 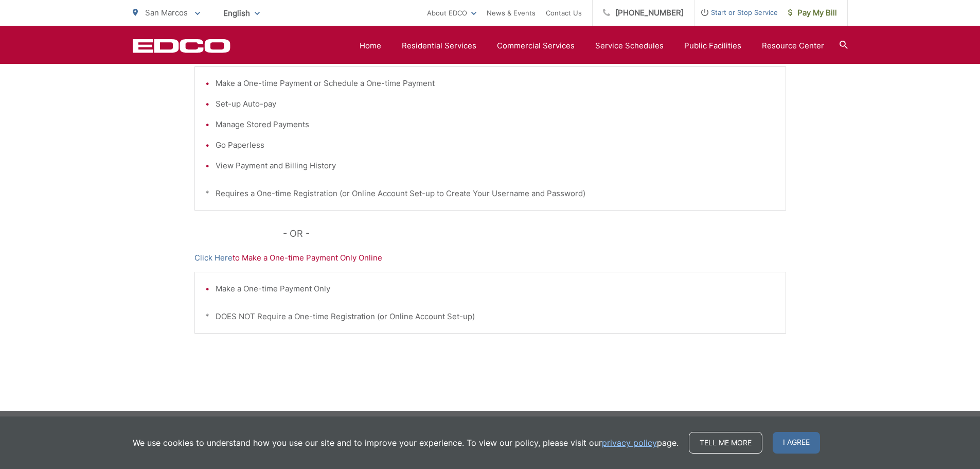 I want to click on span: Pay My Bill, so click(x=813, y=13).